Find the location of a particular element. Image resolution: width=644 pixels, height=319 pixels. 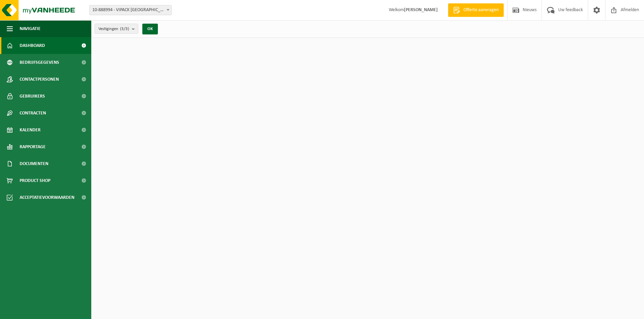

span: Offerte aanvragen is located at coordinates (481, 10).